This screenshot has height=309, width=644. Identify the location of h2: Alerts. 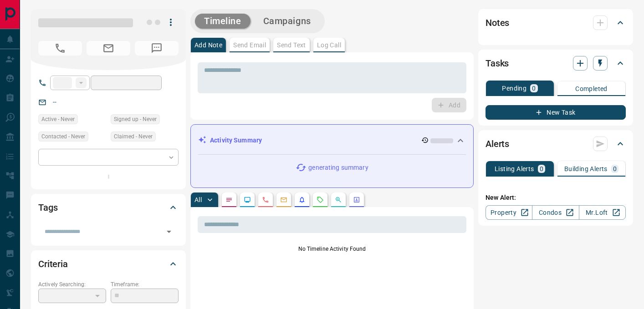
(497, 144).